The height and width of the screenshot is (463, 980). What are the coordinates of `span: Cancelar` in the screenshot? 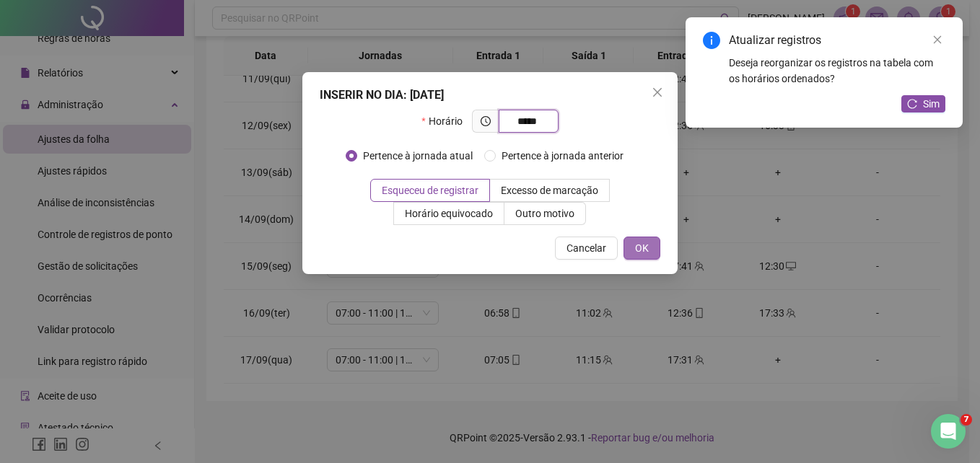 It's located at (586, 248).